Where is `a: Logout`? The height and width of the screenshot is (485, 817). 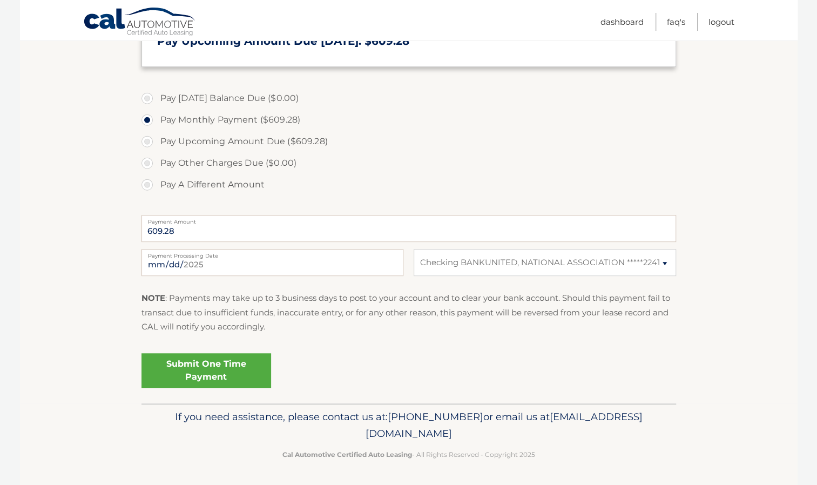 a: Logout is located at coordinates (721, 22).